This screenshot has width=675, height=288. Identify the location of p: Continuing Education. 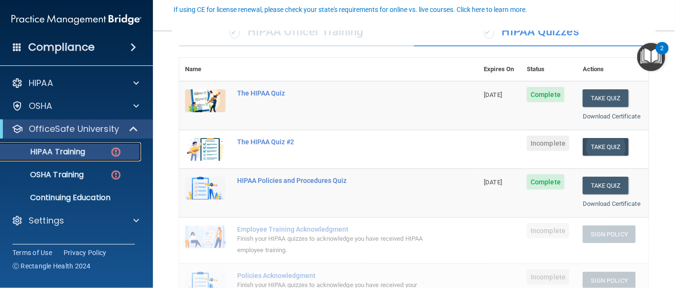
(71, 198).